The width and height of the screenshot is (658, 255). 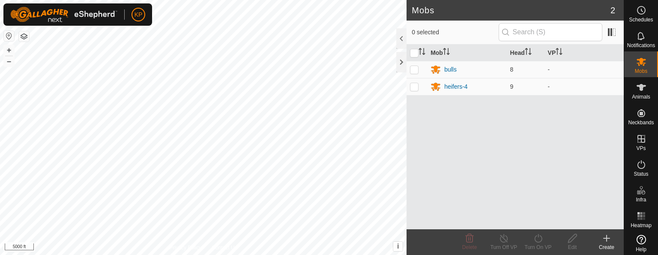 I want to click on div: heifers-4, so click(x=455, y=86).